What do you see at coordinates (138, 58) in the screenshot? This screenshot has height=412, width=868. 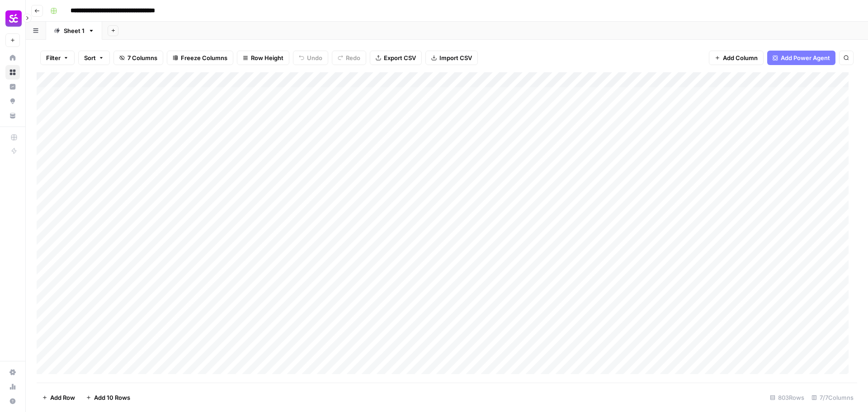 I see `button: 7 Columns` at bounding box center [138, 58].